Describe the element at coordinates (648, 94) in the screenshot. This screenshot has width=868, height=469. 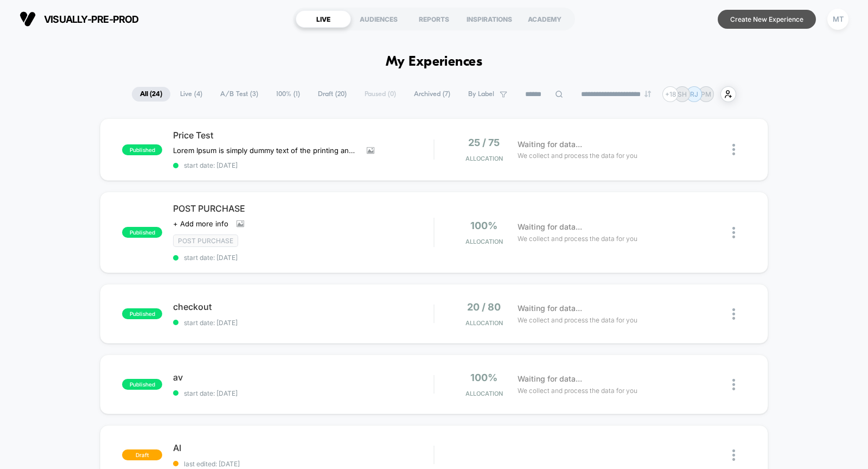
I see `img: end` at that location.